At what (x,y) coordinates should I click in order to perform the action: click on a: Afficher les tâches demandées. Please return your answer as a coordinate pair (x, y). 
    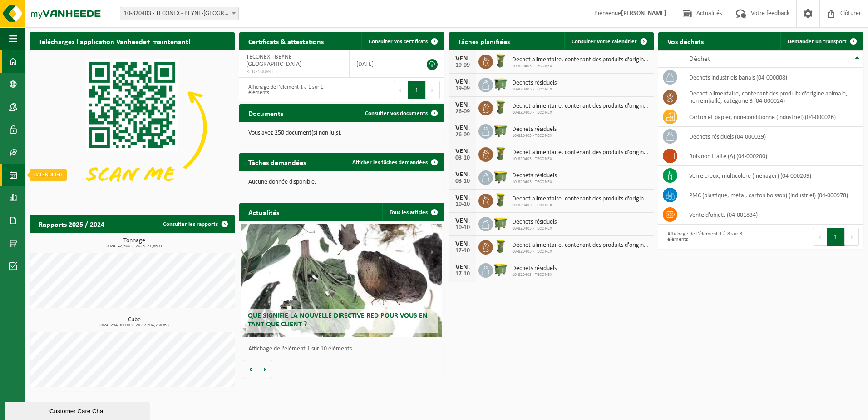
    Looking at the image, I should click on (394, 162).